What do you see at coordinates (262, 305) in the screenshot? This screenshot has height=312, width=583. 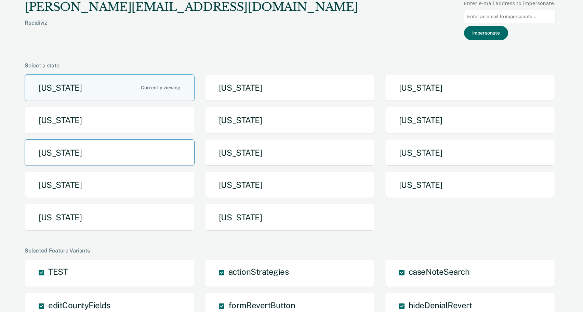 I see `span: formRevertButton` at bounding box center [262, 305].